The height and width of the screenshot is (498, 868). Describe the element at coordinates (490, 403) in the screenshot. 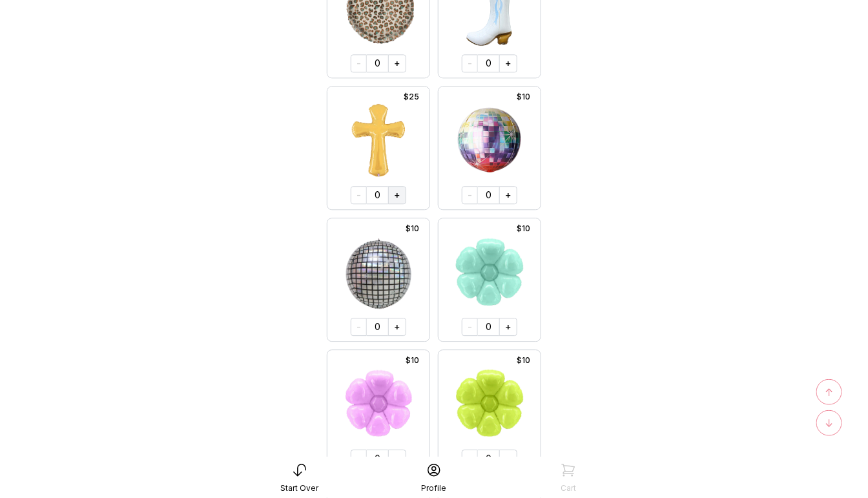

I see `img: Flower Shape Lime Green, 26in, Party Brands` at that location.